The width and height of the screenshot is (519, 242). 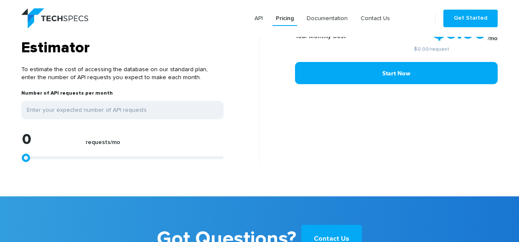 I want to click on input: Enter your expected number of API requests, so click(x=122, y=110).